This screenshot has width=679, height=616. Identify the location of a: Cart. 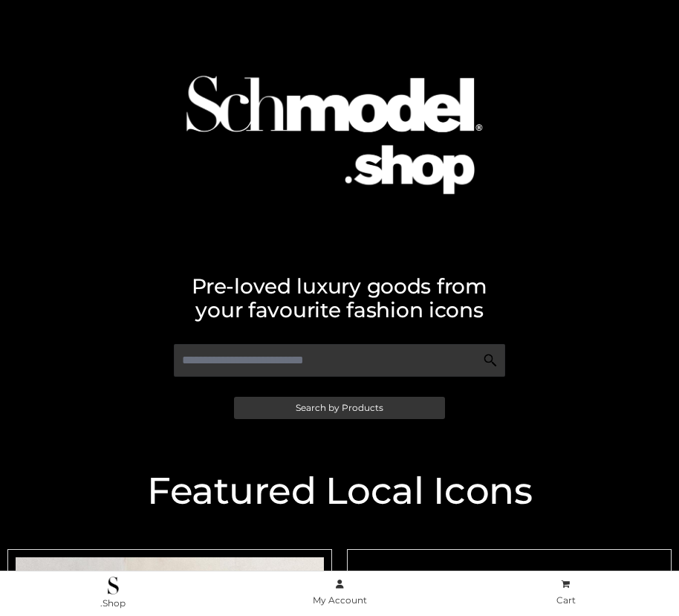
(566, 593).